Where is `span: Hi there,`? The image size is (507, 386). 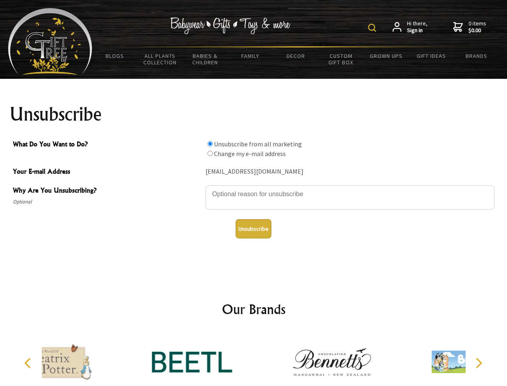 span: Hi there, is located at coordinates (417, 27).